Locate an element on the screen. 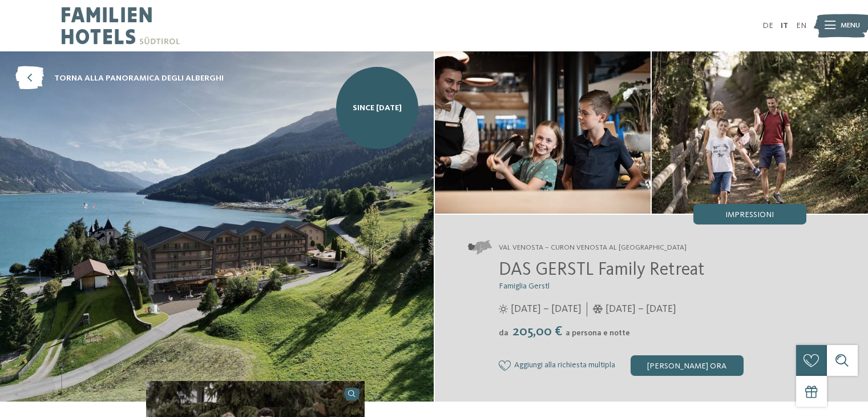  span: a persona e notte is located at coordinates (598, 333).